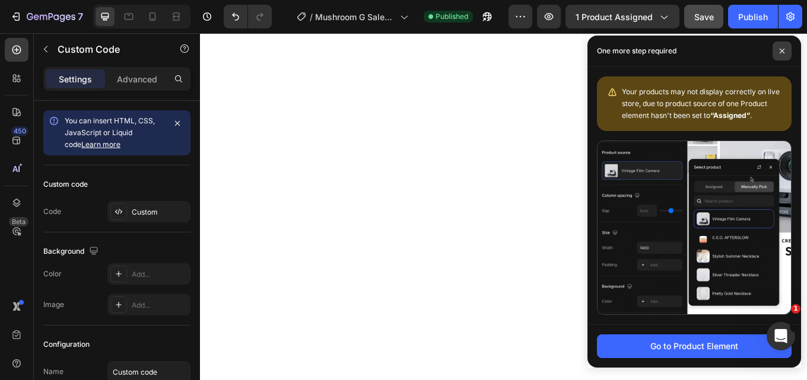  Describe the element at coordinates (160, 212) in the screenshot. I see `div: Custom` at that location.